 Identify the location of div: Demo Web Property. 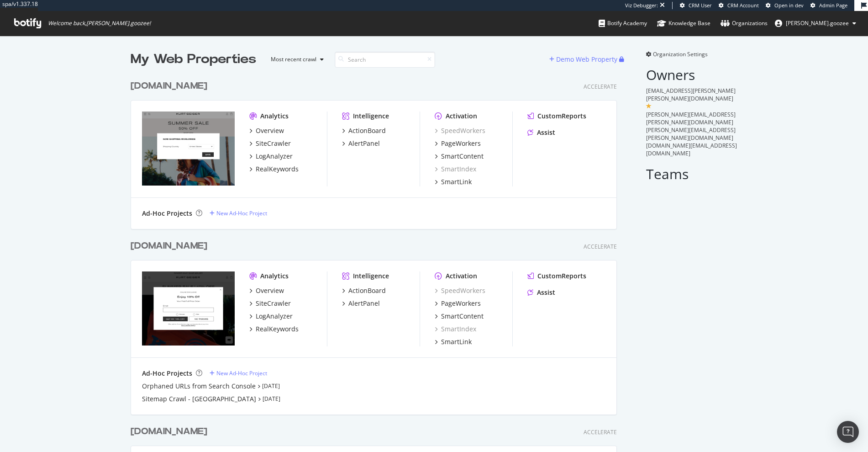
(586, 60).